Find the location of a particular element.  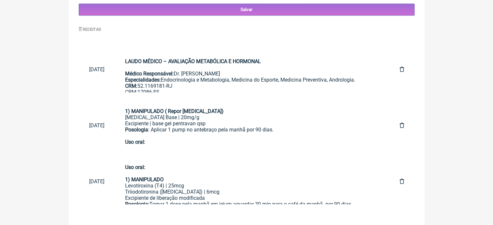

strong: LAUDO MÉDICO – AVALIAÇÃO METABÓLICA E HORMONAL Médico Responsável: is located at coordinates (193, 67).